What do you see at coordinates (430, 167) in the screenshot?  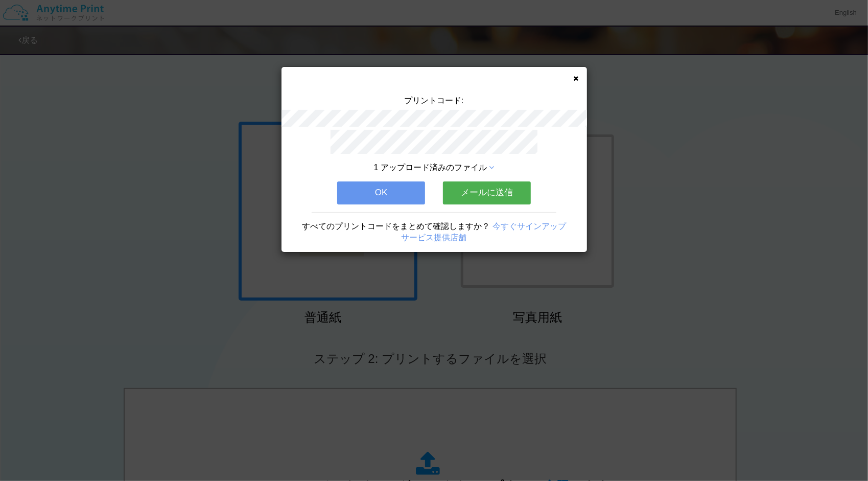 I see `span: 1 アップロード済みのファイル` at bounding box center [430, 167].